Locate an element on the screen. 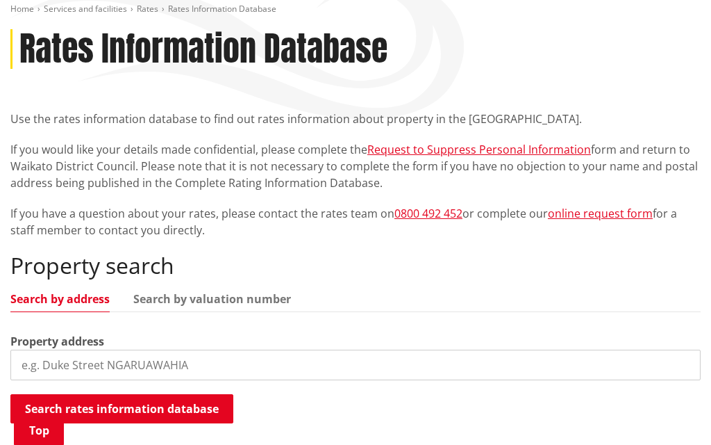  input: e.g. Duke Street NGARUAWAHIA is located at coordinates (356, 365).